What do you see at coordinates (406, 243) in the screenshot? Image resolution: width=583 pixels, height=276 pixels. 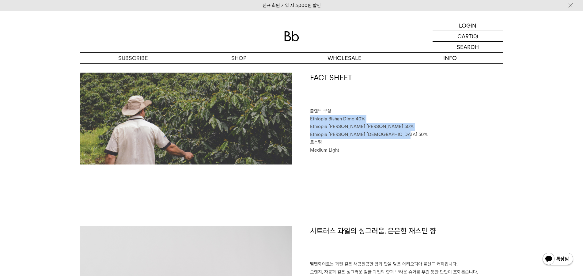 I see `h1: 시트러스 과일의 싱그러움, 은은한 재스민 향` at bounding box center [406, 243].